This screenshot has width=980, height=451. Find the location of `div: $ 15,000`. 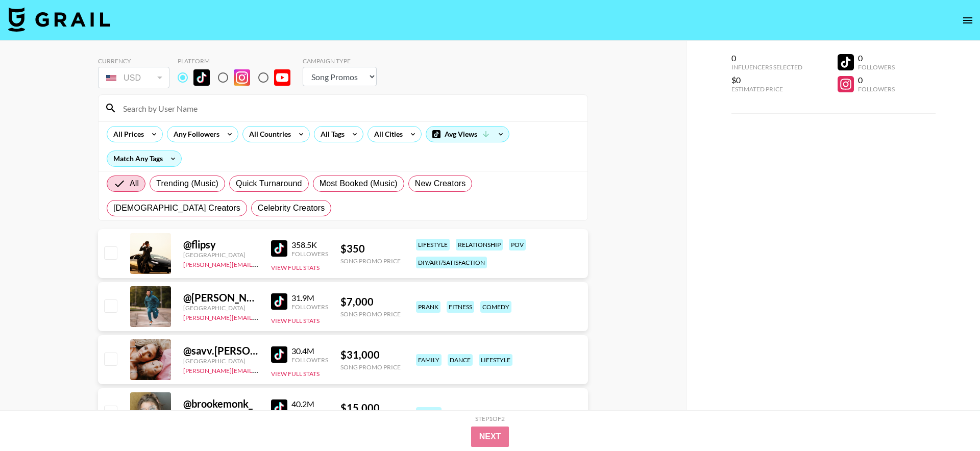

div: $ 15,000 is located at coordinates (370, 408).